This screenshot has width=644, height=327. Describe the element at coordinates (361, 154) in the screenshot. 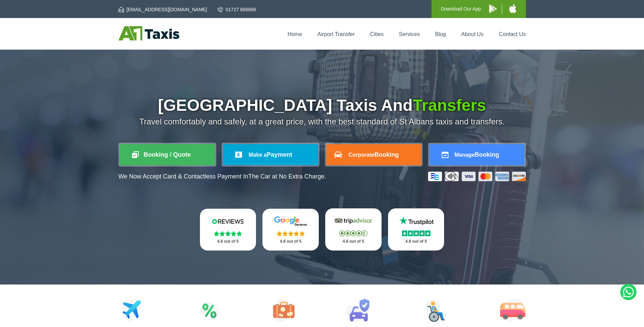

I see `span: Corporate` at that location.